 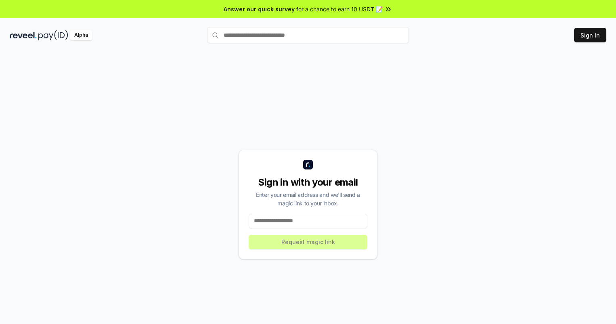 What do you see at coordinates (23, 35) in the screenshot?
I see `img: reveel_dark` at bounding box center [23, 35].